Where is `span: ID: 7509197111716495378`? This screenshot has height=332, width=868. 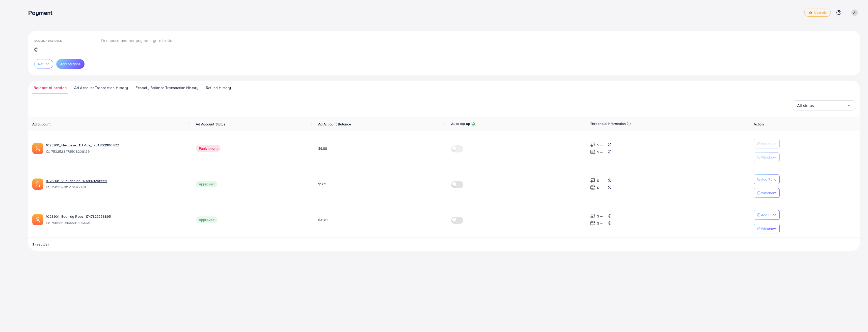
span: ID: 7509197111716495378 is located at coordinates (117, 187).